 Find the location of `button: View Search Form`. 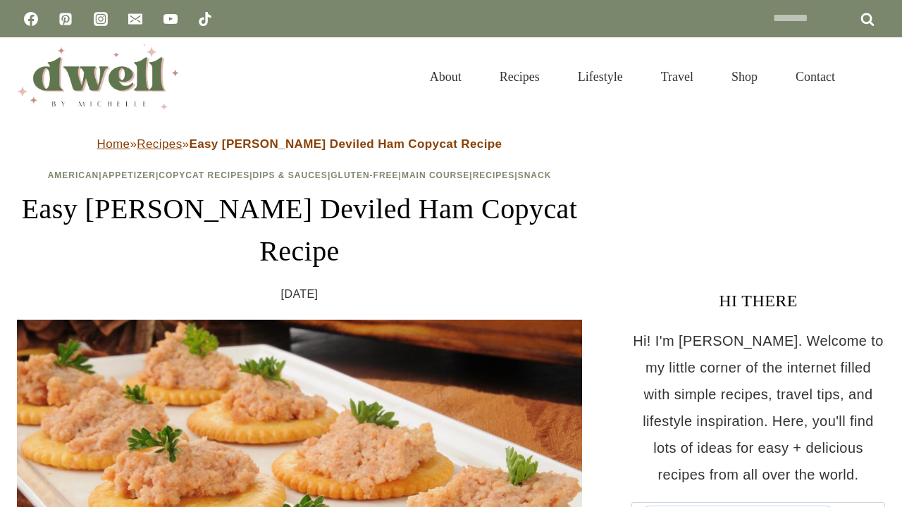

button: View Search Form is located at coordinates (873, 77).